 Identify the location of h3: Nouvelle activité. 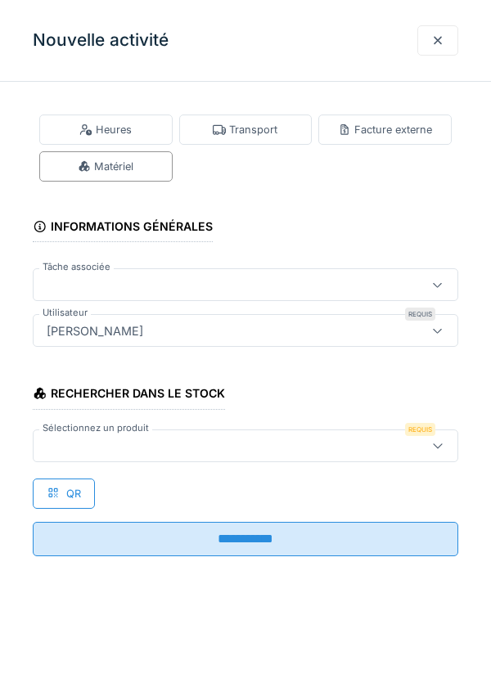
(101, 40).